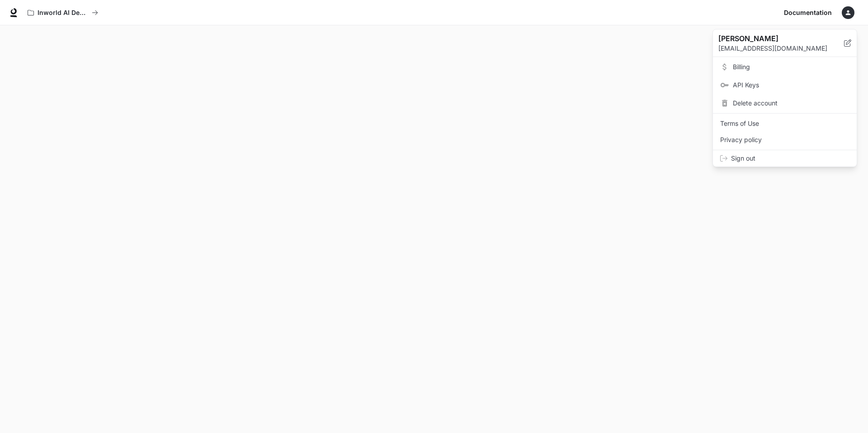  What do you see at coordinates (785, 158) in the screenshot?
I see `div: Sign out` at bounding box center [785, 158].